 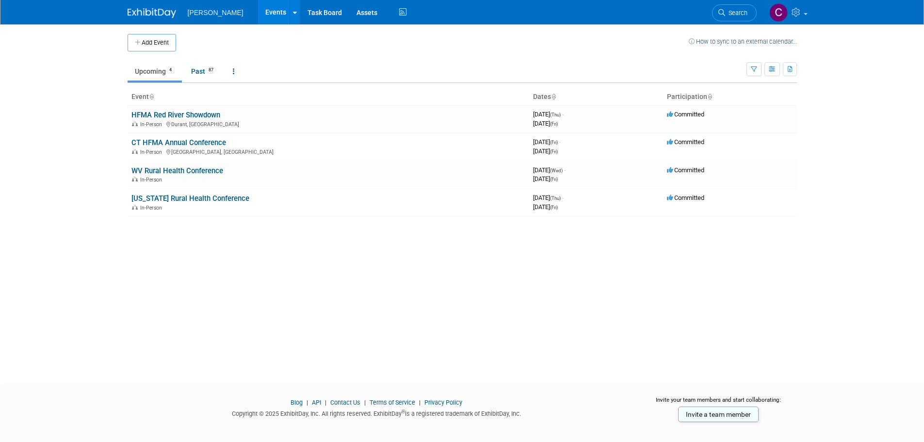 I want to click on a: WV Rural Health Conference, so click(x=177, y=171).